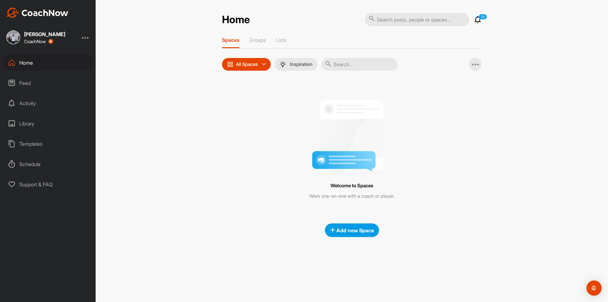  I want to click on img: square_396731e32ce998958746f4bf081bc59b.jpg, so click(13, 37).